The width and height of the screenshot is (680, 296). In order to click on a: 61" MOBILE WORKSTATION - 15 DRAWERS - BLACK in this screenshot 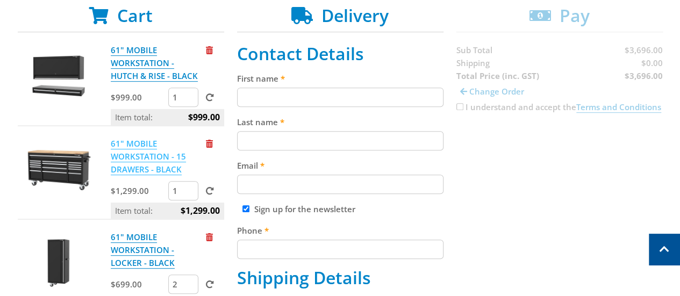, I will do `click(148, 156)`.